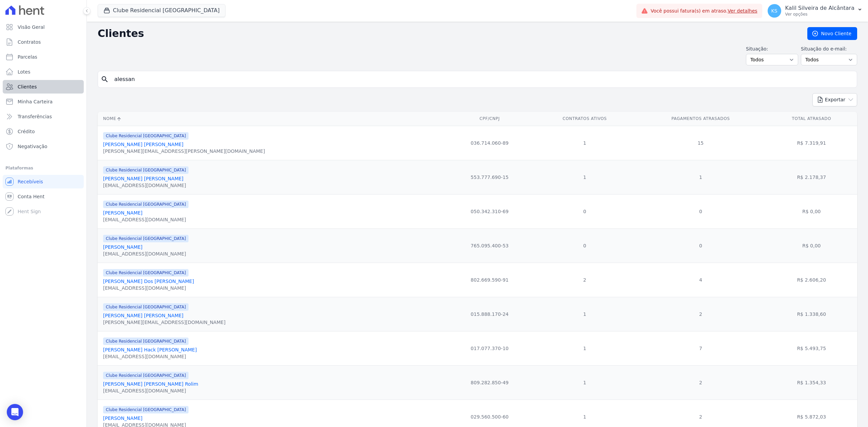  What do you see at coordinates (490, 177) in the screenshot?
I see `td: 553.777.690-15` at bounding box center [490, 177].